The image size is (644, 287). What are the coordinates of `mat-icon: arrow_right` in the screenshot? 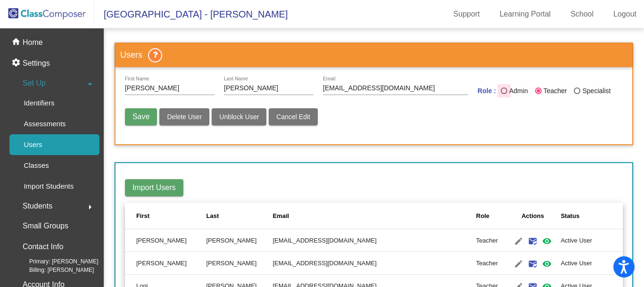 It's located at (90, 207).